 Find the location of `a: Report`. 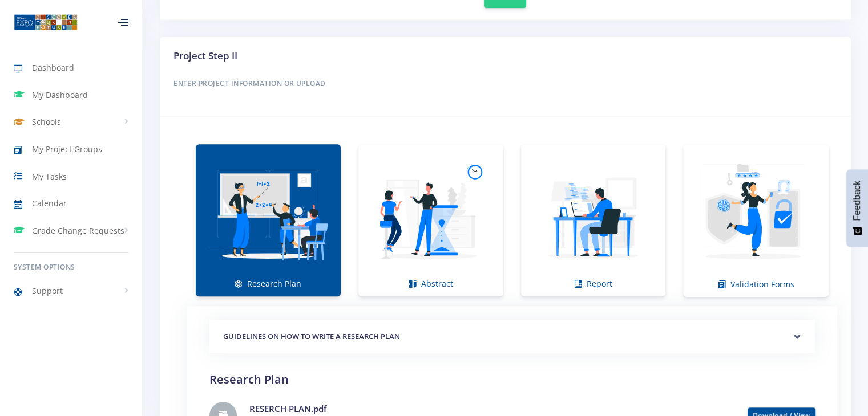

a: Report is located at coordinates (594, 220).